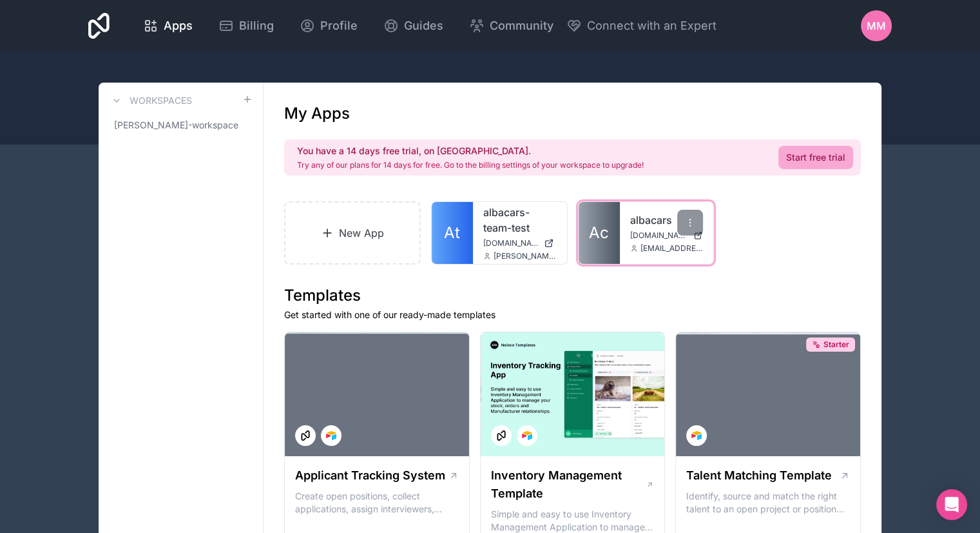  What do you see at coordinates (952, 505) in the screenshot?
I see `div: Open Intercom Messenger` at bounding box center [952, 505].